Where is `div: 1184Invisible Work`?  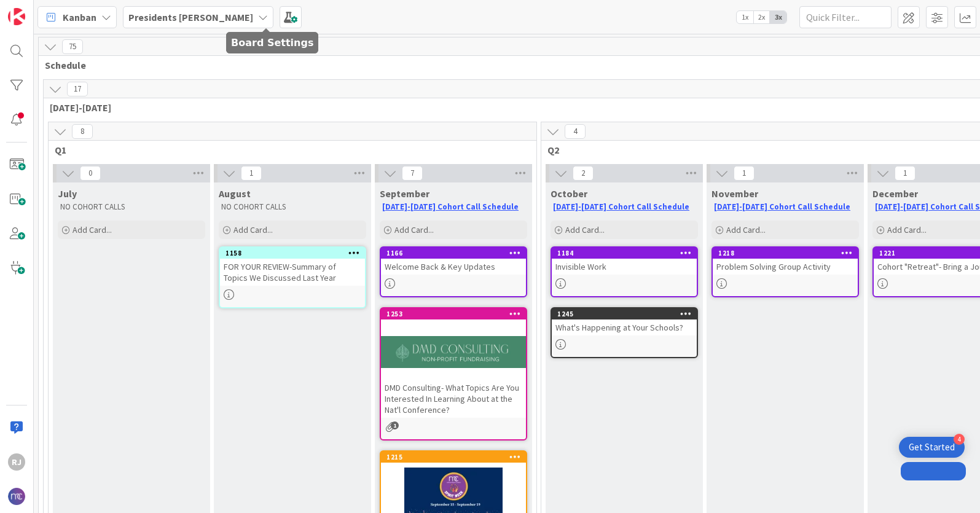
div: 1184Invisible Work is located at coordinates (625, 261).